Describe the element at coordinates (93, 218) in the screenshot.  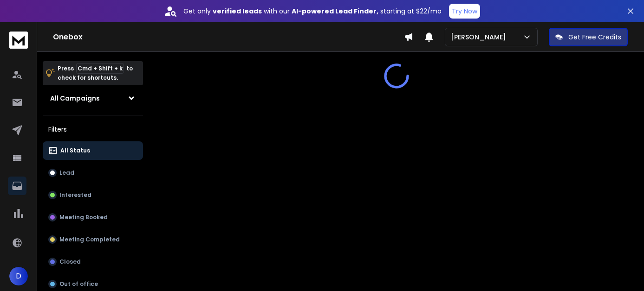
I see `button: Meeting Booked` at that location.